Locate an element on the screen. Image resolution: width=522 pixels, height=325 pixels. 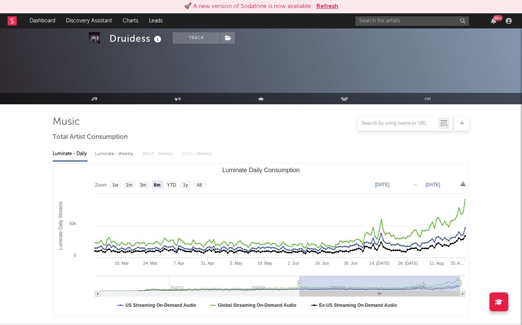
text: 16. Jun is located at coordinates (322, 263).